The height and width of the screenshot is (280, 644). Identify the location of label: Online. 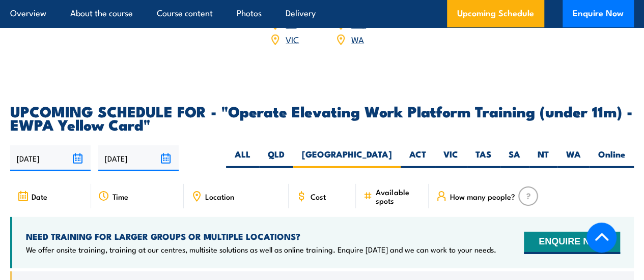
(611, 158).